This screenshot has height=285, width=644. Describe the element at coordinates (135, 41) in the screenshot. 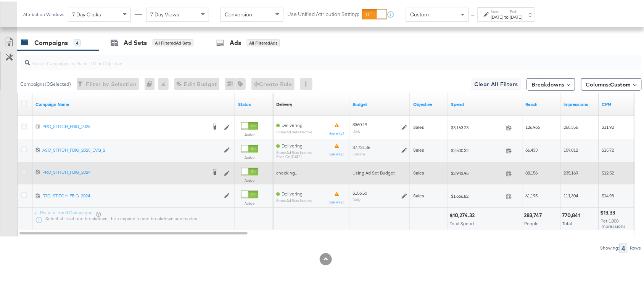

I see `div: Ad Sets` at that location.